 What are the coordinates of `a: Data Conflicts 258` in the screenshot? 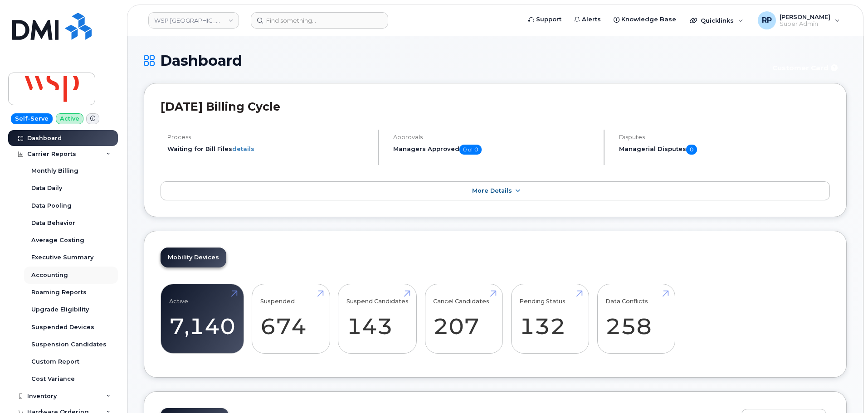 It's located at (636, 319).